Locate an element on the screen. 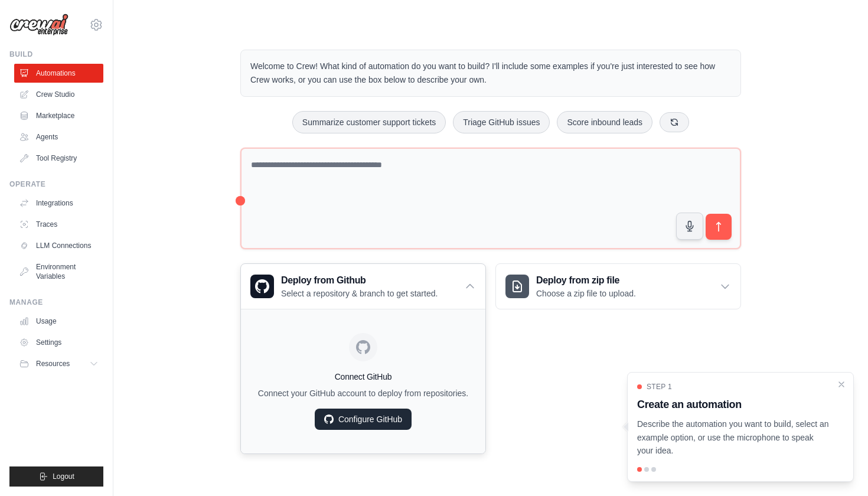 This screenshot has height=496, width=868. h3: Create an automation is located at coordinates (733, 404).